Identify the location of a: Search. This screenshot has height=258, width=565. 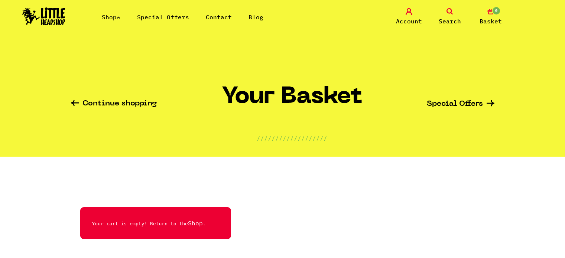
(450, 17).